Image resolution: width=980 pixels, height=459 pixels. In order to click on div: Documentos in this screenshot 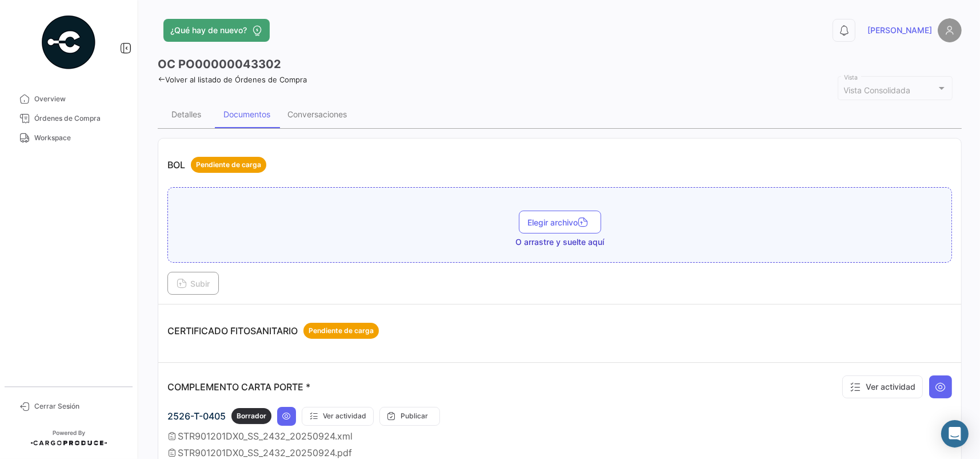, I will do `click(247, 114)`.